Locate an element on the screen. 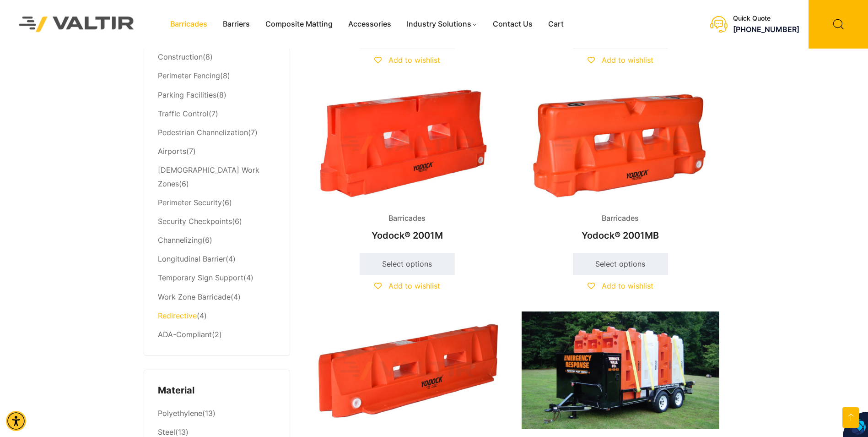 The width and height of the screenshot is (868, 437). a: Contact Us is located at coordinates (513, 24).